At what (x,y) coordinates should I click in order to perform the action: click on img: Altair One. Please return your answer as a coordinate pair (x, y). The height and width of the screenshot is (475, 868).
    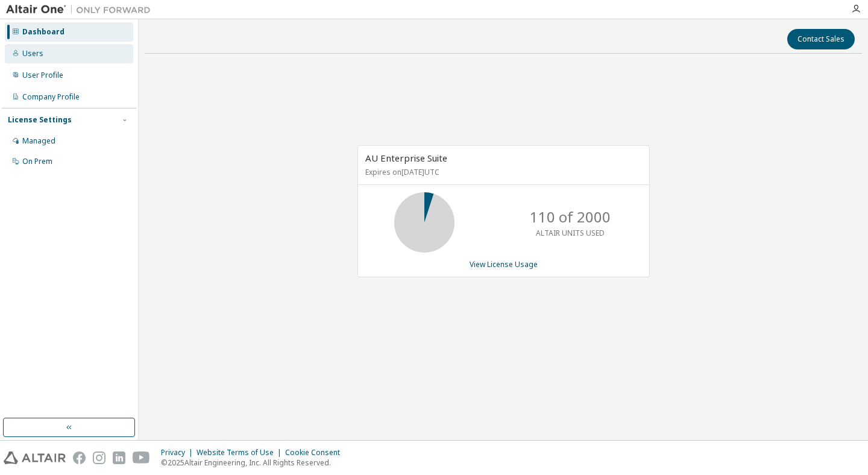
    Looking at the image, I should click on (81, 9).